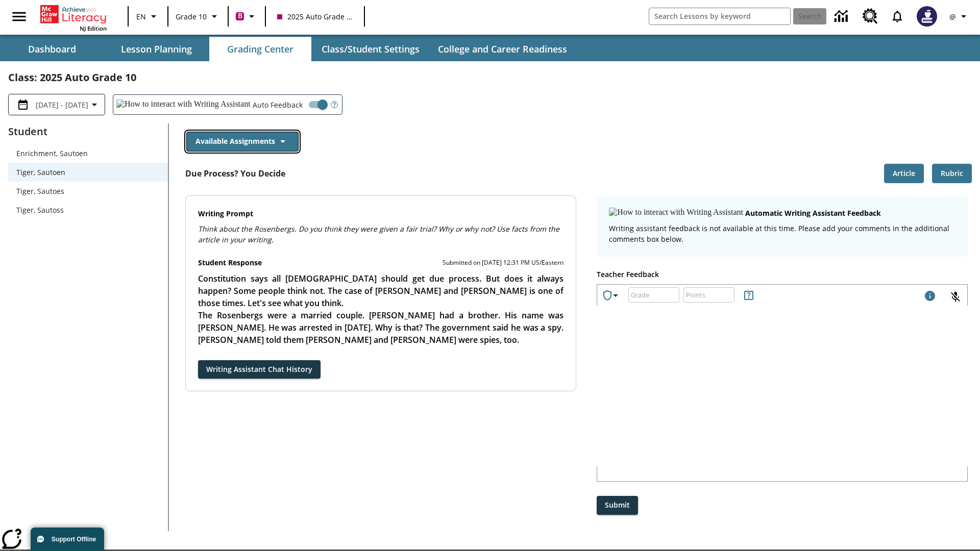  I want to click on div: Tiger, Sautoen, so click(87, 172).